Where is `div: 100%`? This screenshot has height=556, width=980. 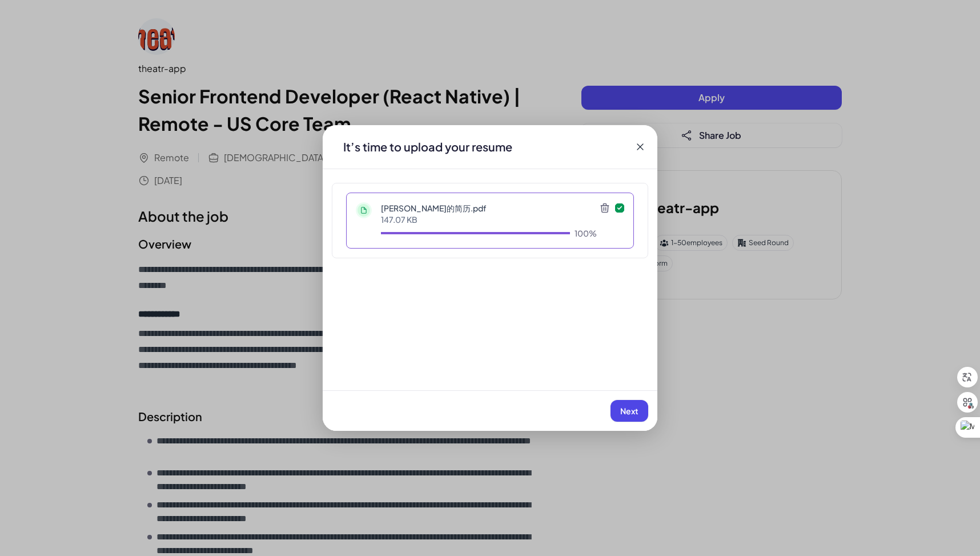 div: 100% is located at coordinates (586, 234).